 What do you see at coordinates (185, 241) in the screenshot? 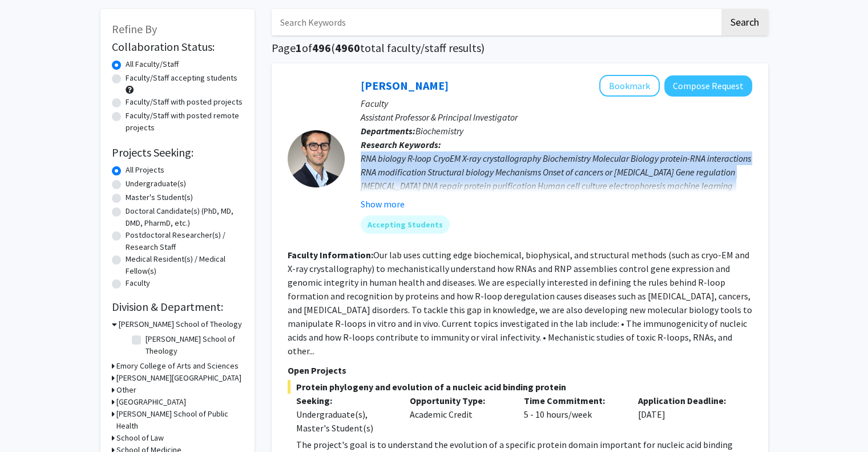
I see `label: Postdoctoral Researcher(s) / Research Staff` at bounding box center [185, 241].